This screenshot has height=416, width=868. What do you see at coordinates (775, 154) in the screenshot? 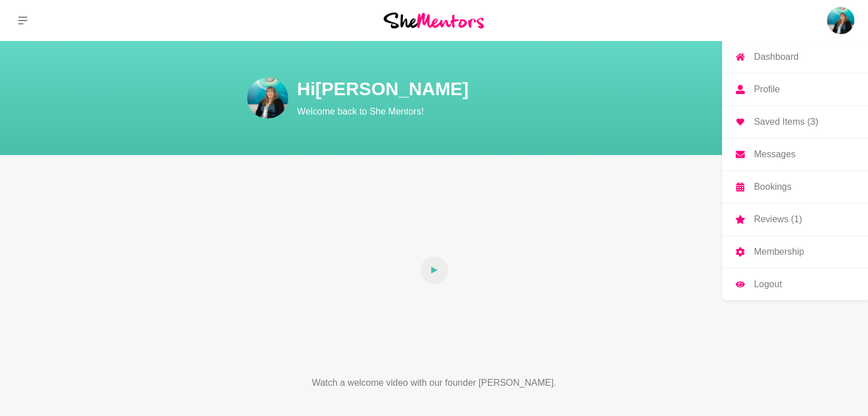
I see `p: Messages` at bounding box center [775, 154].